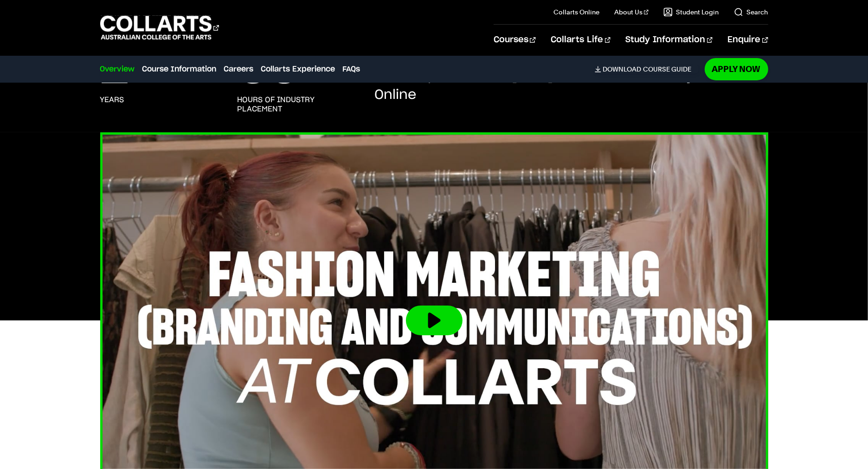 This screenshot has width=868, height=469. What do you see at coordinates (515, 40) in the screenshot?
I see `a: Courses` at bounding box center [515, 40].